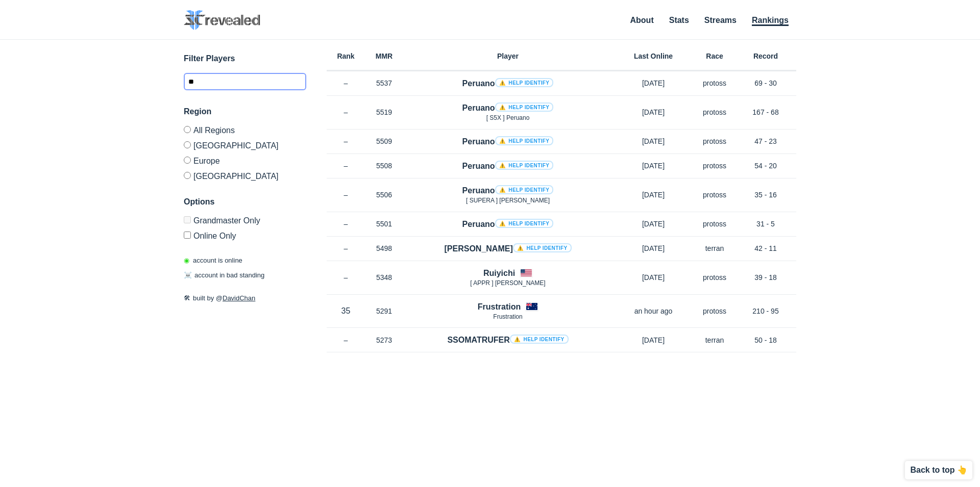  Describe the element at coordinates (384, 166) in the screenshot. I see `p: 5508` at that location.